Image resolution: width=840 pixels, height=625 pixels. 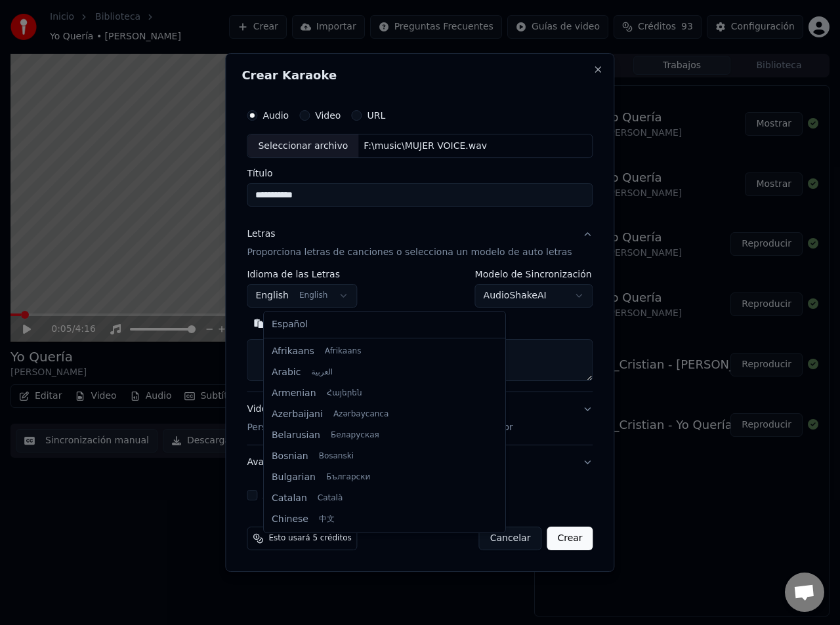 What do you see at coordinates (331, 499) in the screenshot?
I see `span: Català` at bounding box center [331, 499].